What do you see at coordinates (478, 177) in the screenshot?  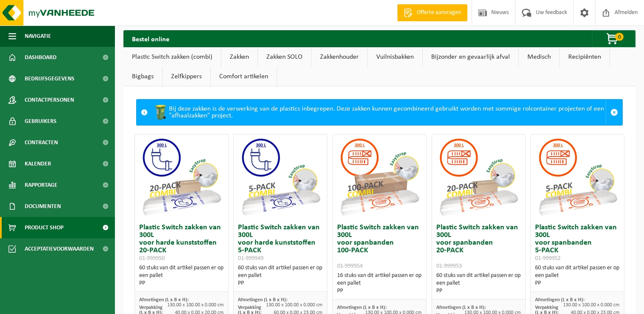 I see `img: 01-999953` at bounding box center [478, 177].